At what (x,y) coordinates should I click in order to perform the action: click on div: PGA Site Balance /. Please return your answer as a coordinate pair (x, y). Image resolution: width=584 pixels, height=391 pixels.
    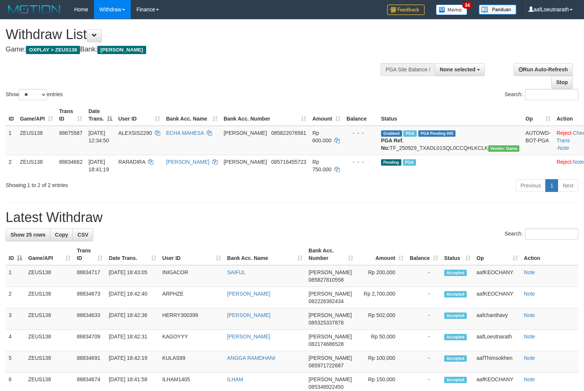
    Looking at the image, I should click on (408, 70).